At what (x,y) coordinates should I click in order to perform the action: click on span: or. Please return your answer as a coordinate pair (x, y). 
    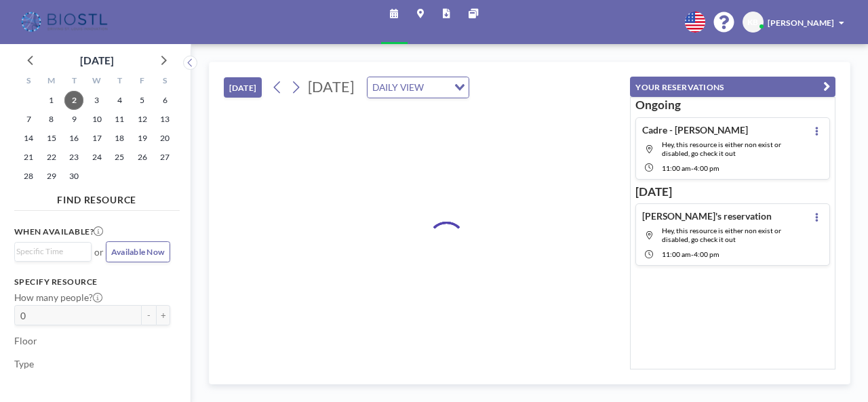
    Looking at the image, I should click on (99, 252).